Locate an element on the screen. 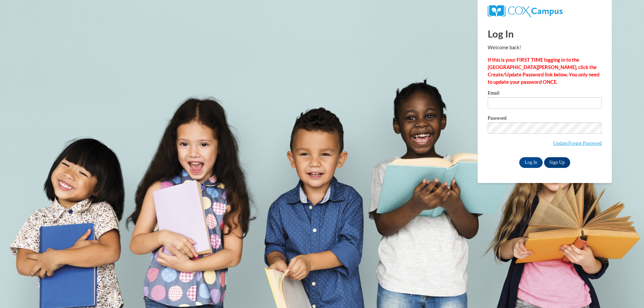 The image size is (644, 308). a: COX Campus is located at coordinates (525, 10).